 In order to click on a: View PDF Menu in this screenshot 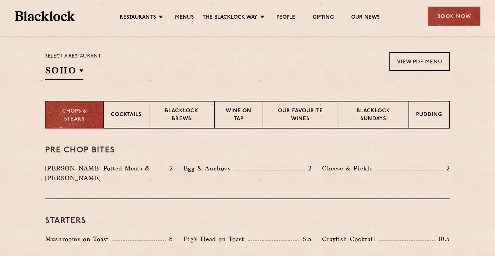, I will do `click(419, 61)`.